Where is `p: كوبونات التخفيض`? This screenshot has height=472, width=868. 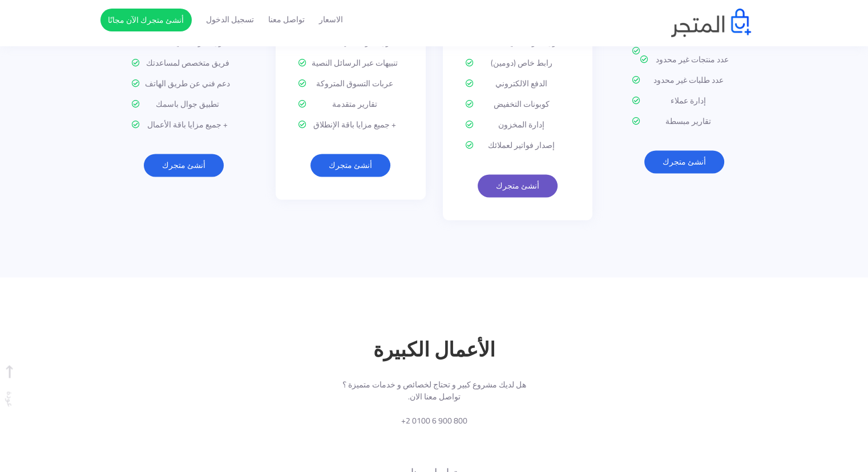
p: كوبونات التخفيض is located at coordinates (518, 104).